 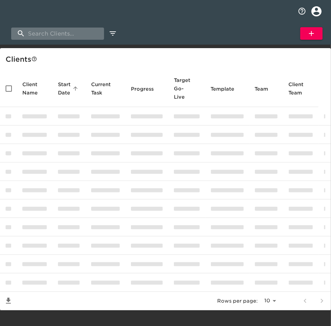 I want to click on span: Template, so click(x=227, y=89).